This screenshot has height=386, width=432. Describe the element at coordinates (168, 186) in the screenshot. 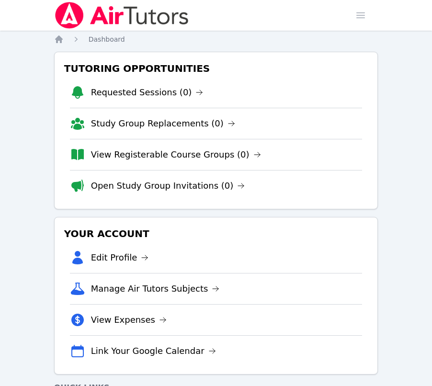

I see `a: Open Study Group Invitations (0)` at that location.